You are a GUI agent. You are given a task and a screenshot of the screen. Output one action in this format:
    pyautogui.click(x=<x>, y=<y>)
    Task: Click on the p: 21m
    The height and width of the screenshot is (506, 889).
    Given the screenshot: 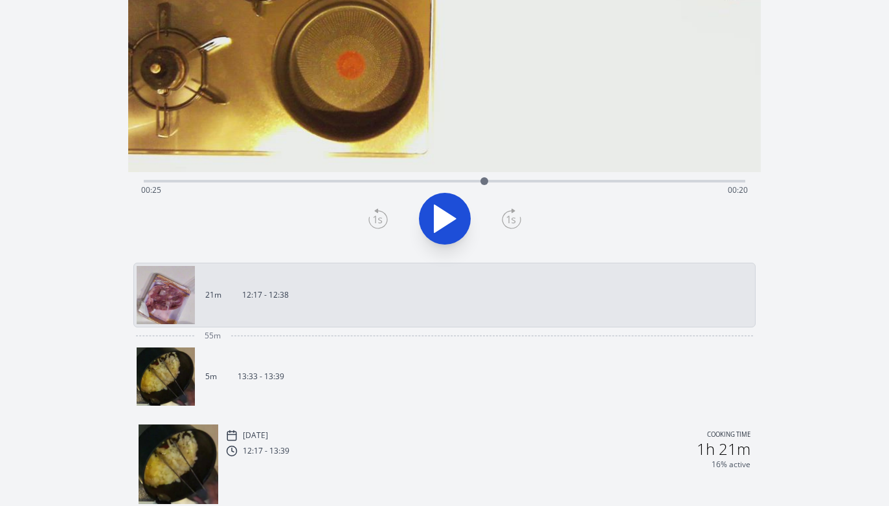 What is the action you would take?
    pyautogui.click(x=213, y=295)
    